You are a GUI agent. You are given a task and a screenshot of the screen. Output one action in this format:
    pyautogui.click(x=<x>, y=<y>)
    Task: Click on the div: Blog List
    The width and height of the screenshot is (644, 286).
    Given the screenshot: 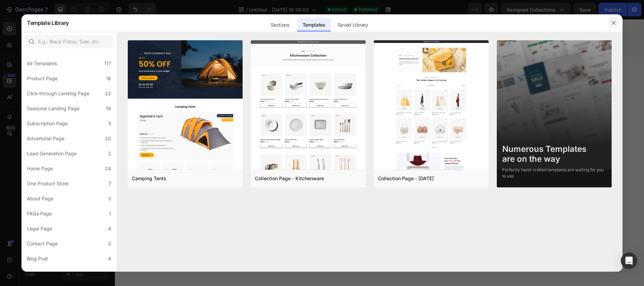 What is the action you would take?
    pyautogui.click(x=37, y=274)
    